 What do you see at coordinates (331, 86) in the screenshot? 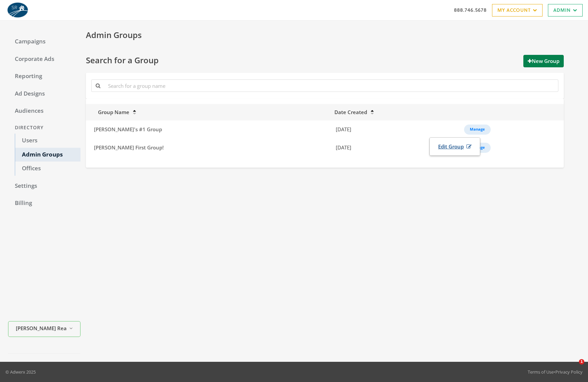
I see `input: Search for a group name` at bounding box center [331, 86].